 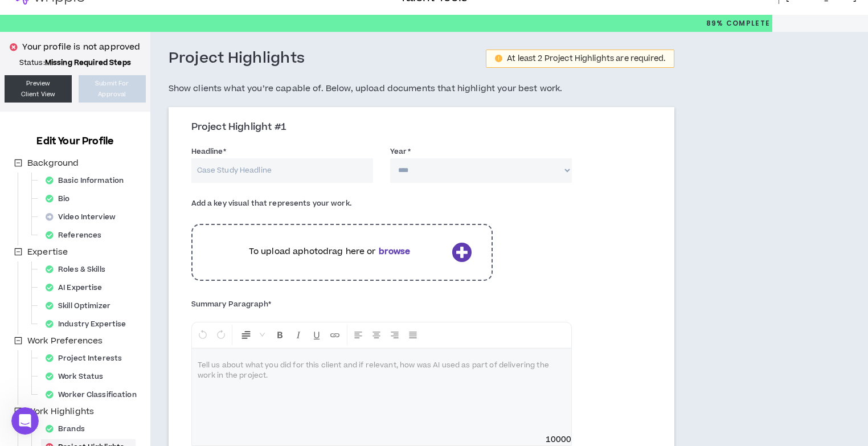 What do you see at coordinates (88, 180) in the screenshot?
I see `div: Basic Information` at bounding box center [88, 180].